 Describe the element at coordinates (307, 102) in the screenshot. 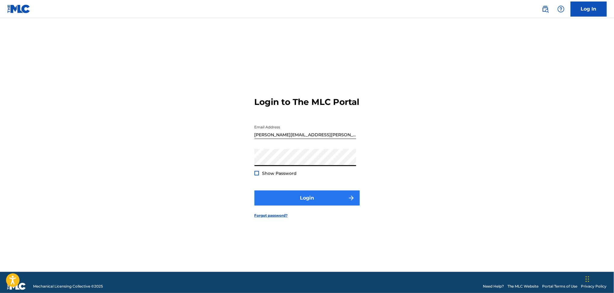

I see `h3: Login to The MLC Portal` at that location.